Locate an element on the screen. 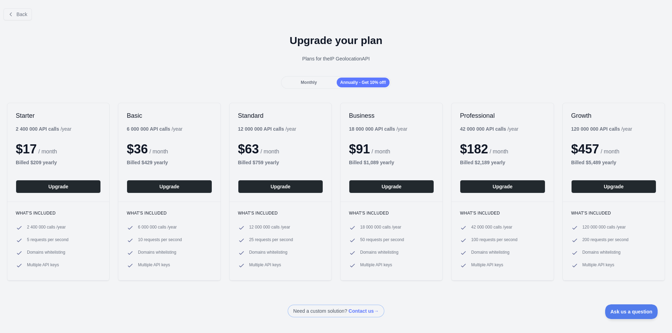  b: 12 000 000 API calls is located at coordinates (261, 129).